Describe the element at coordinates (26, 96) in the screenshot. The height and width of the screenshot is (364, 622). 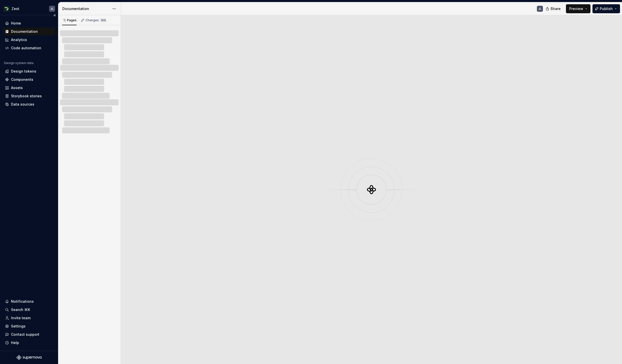
I see `div: Storybook stories` at that location.